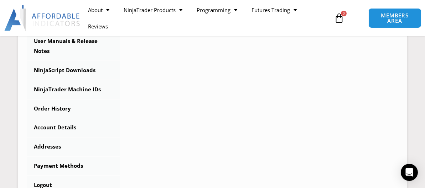  I want to click on a: Reviews, so click(98, 26).